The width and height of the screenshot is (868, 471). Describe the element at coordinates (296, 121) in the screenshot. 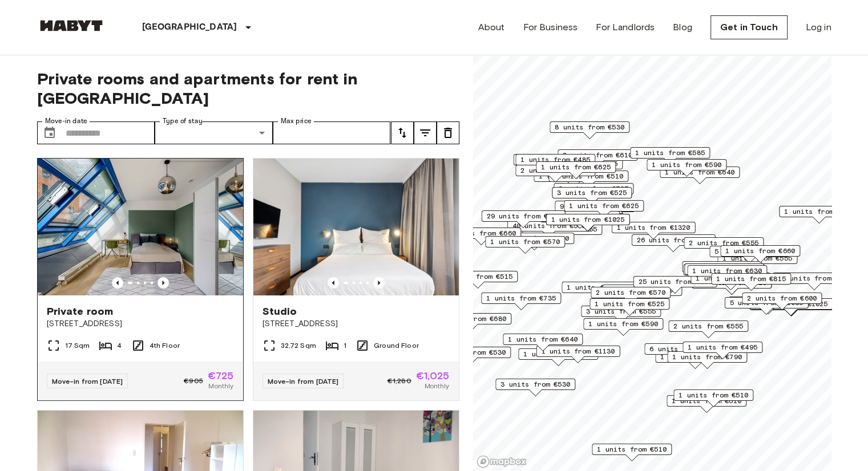

I see `label: Max price` at that location.